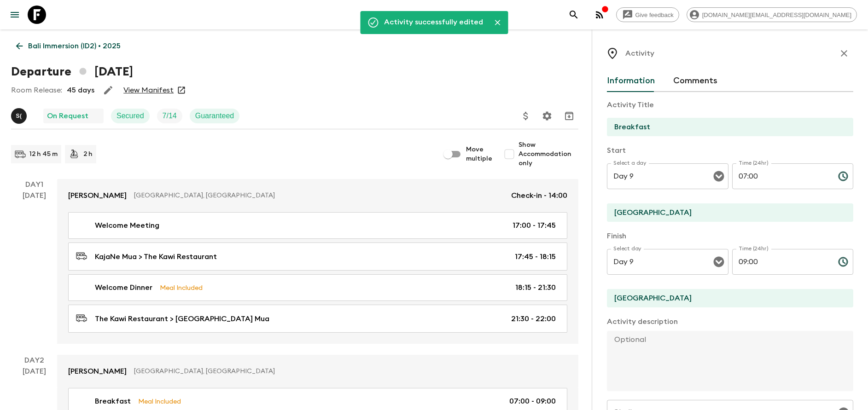 The width and height of the screenshot is (868, 410). I want to click on label: Select day, so click(627, 249).